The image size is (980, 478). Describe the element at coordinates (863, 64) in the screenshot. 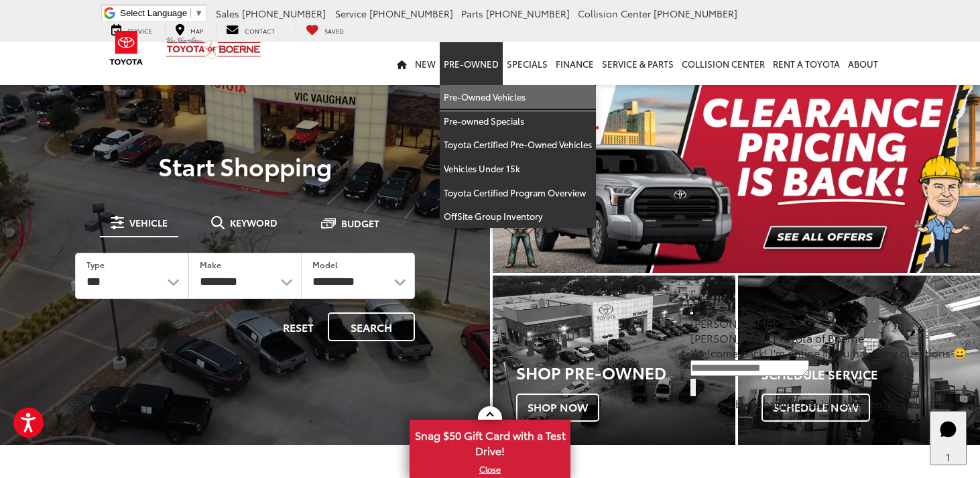

I see `a: About` at that location.